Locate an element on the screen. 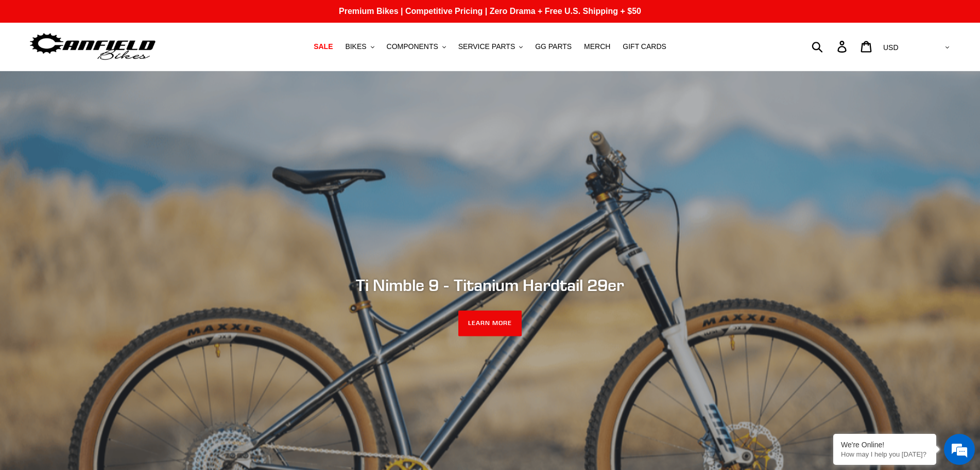  button: SERVICE PARTS is located at coordinates (490, 46).